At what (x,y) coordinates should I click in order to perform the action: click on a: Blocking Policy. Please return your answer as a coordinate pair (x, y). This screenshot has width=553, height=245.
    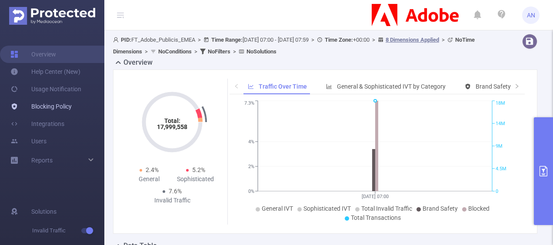
    Looking at the image, I should click on (41, 107).